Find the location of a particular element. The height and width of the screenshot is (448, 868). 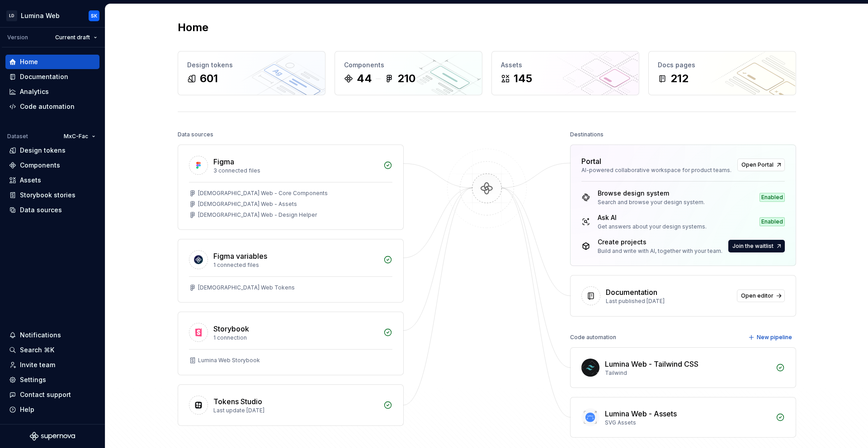

div: Build and write with AI, together with your team. is located at coordinates (660, 251).